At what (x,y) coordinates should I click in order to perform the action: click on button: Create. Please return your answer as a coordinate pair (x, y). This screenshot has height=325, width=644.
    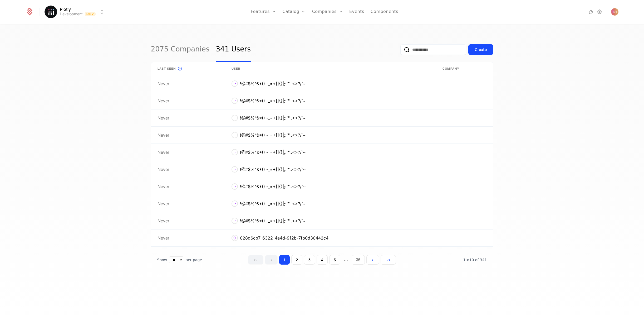
    Looking at the image, I should click on (481, 50).